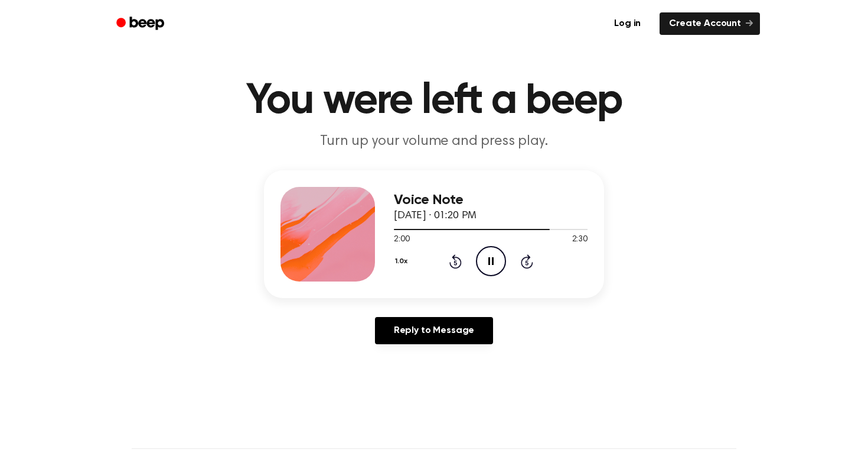 The height and width of the screenshot is (472, 868). What do you see at coordinates (403, 261) in the screenshot?
I see `button: 1.0x` at bounding box center [403, 261].